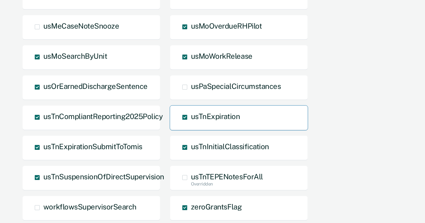  I want to click on span: usPaSpecialCircumstances, so click(236, 86).